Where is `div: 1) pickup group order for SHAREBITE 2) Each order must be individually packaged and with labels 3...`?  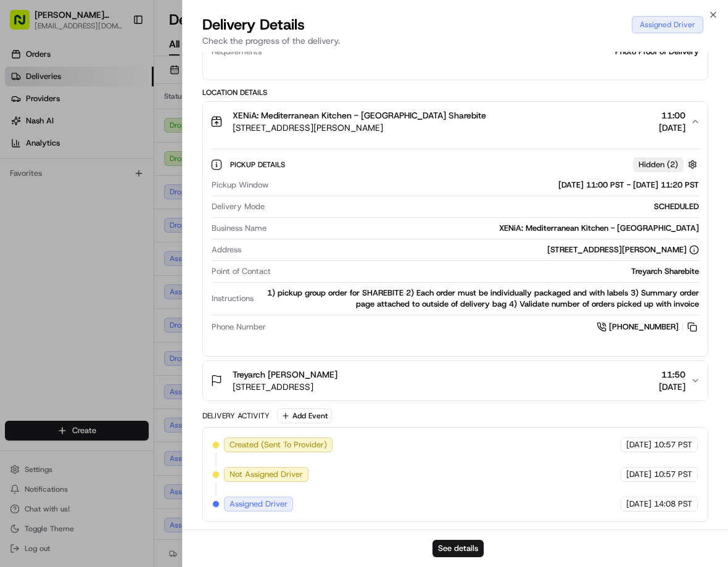
div: 1) pickup group order for SHAREBITE 2) Each order must be individually packaged and with labels 3... is located at coordinates (479, 299).